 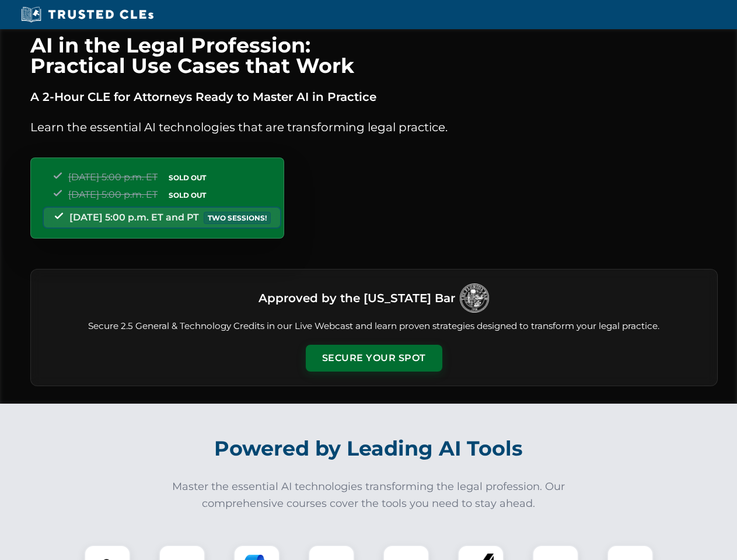 I want to click on h2: Powered by Leading AI Tools, so click(x=368, y=449).